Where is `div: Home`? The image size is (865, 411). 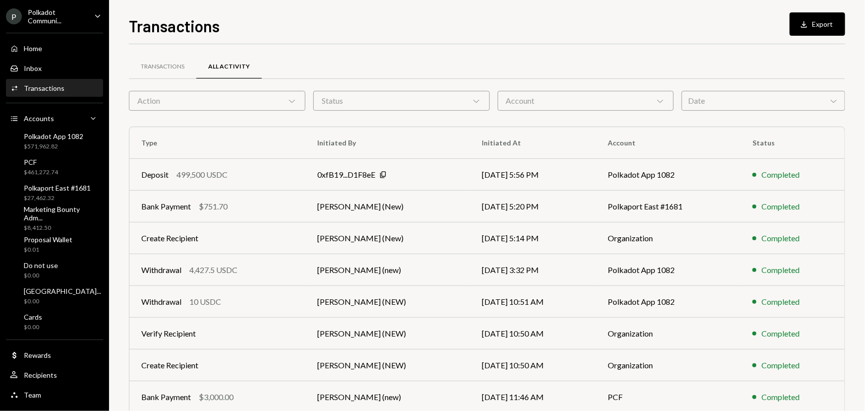
div: Home is located at coordinates (33, 48).